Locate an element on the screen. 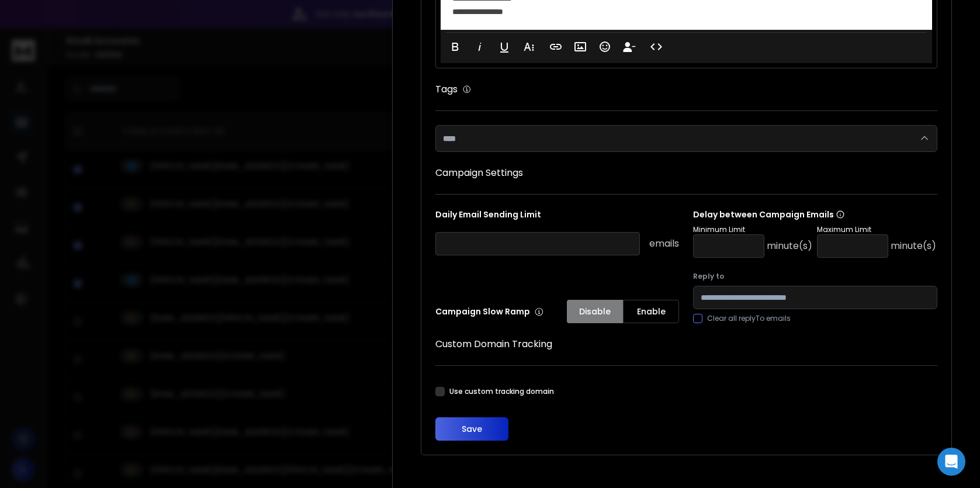 Image resolution: width=980 pixels, height=488 pixels. p: Delay between Campaign Emails is located at coordinates (814, 214).